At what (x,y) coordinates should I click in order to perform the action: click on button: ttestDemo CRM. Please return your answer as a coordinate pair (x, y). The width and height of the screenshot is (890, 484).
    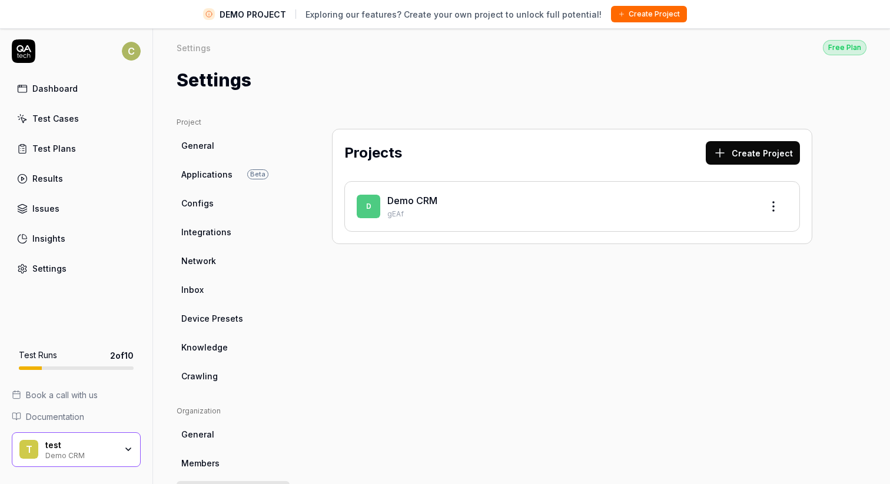
    Looking at the image, I should click on (76, 450).